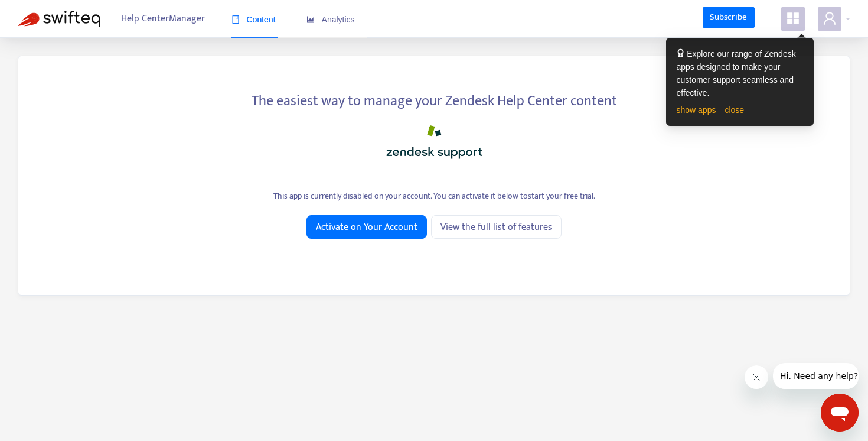  I want to click on span: book, so click(236, 20).